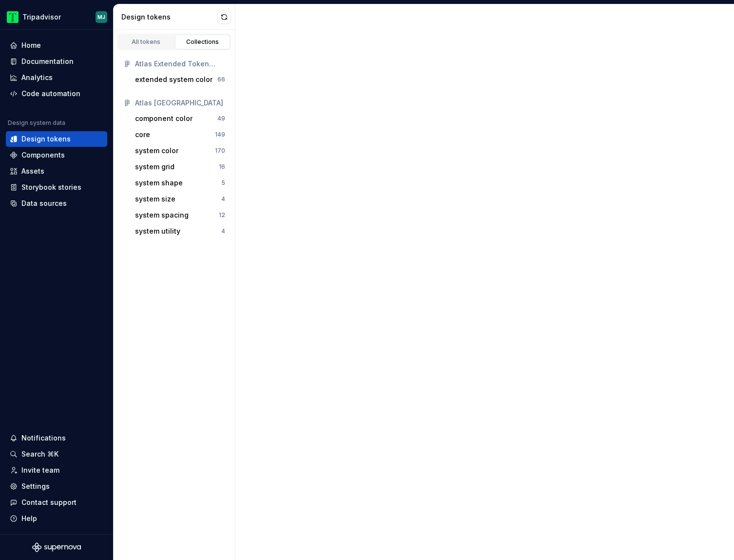  I want to click on div: system shape, so click(159, 183).